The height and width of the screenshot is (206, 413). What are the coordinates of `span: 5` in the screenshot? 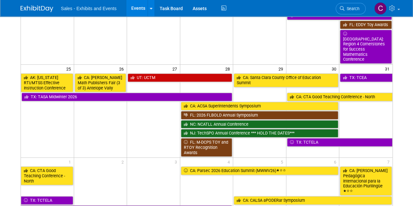 It's located at (283, 161).